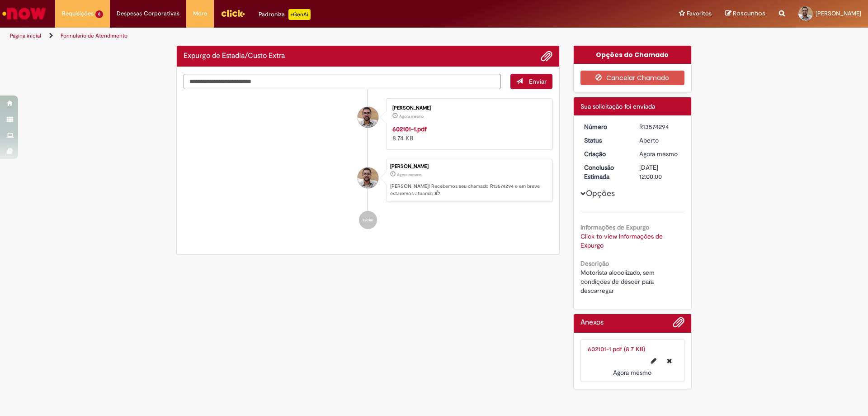  Describe the element at coordinates (660, 127) in the screenshot. I see `div: R13574294` at that location.